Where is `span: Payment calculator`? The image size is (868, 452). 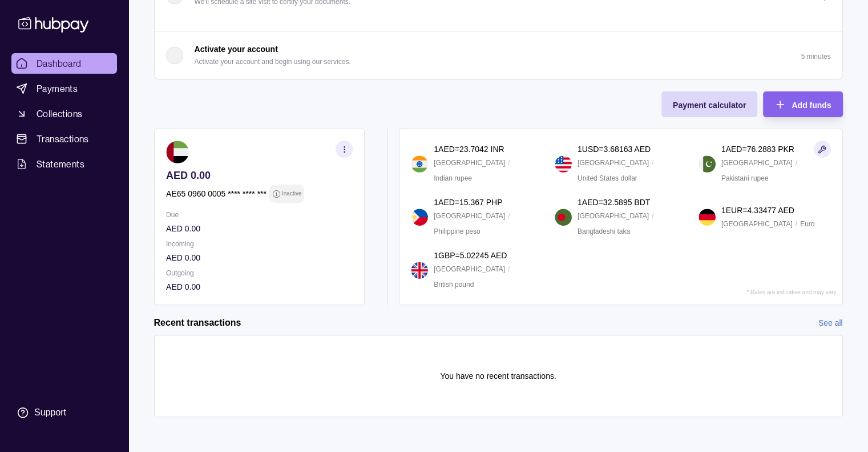
span: Payment calculator is located at coordinates (710, 105).